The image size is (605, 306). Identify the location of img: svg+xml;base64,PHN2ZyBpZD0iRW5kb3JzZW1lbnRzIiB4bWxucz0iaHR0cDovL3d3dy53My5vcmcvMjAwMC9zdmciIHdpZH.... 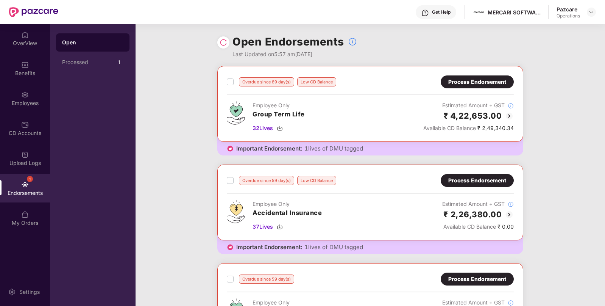
(25, 184).